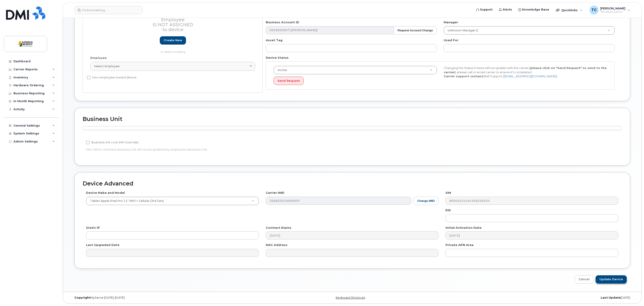 This screenshot has height=306, width=644. Describe the element at coordinates (88, 142) in the screenshot. I see `input: Business Unit Lock (HR Override)` at that location.